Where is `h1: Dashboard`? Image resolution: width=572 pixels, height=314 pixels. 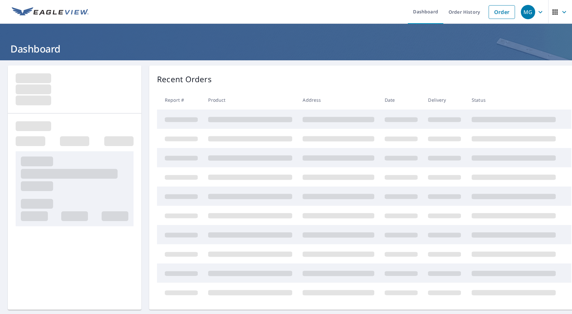
h1: Dashboard is located at coordinates (286, 49).